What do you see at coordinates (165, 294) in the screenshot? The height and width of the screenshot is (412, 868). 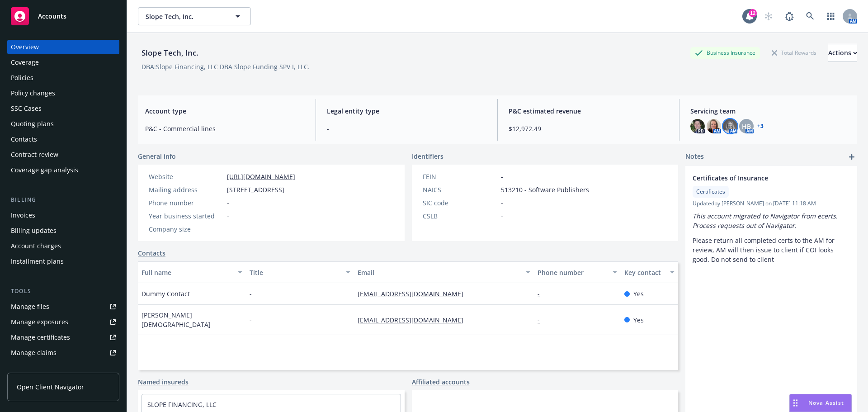 I see `span: Dummy Contact` at bounding box center [165, 294].